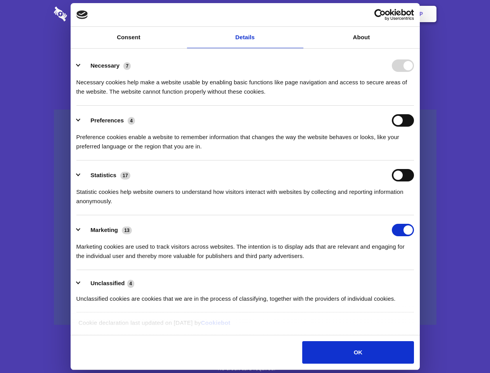 The width and height of the screenshot is (490, 373). I want to click on div: Marketing cookies are used to track visitors across websites. The intention is to display ads tha..., so click(245, 248).